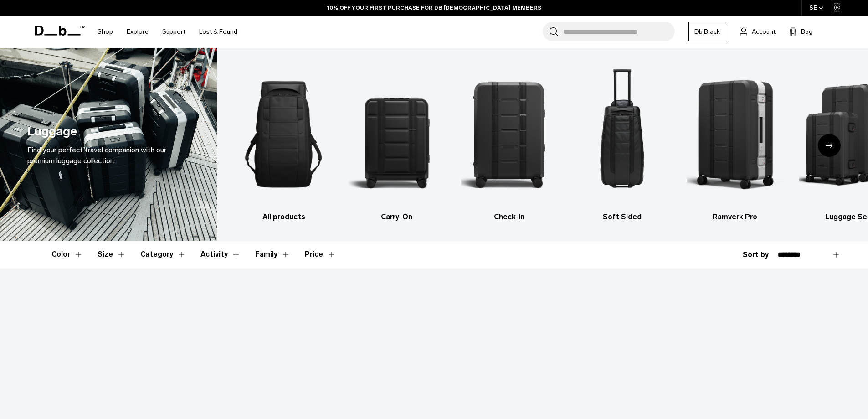  What do you see at coordinates (97, 155) in the screenshot?
I see `span: Find your perfect travel companion with our premium luggage collection.` at bounding box center [97, 155].